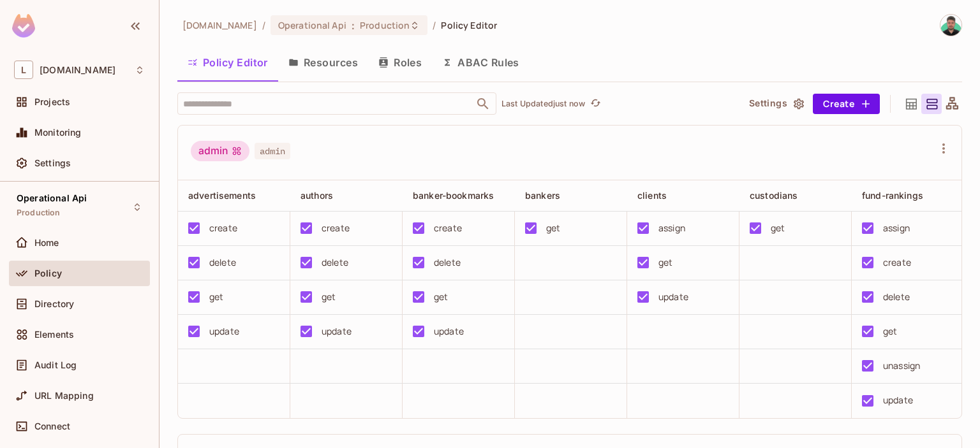  I want to click on button: Settings, so click(776, 104).